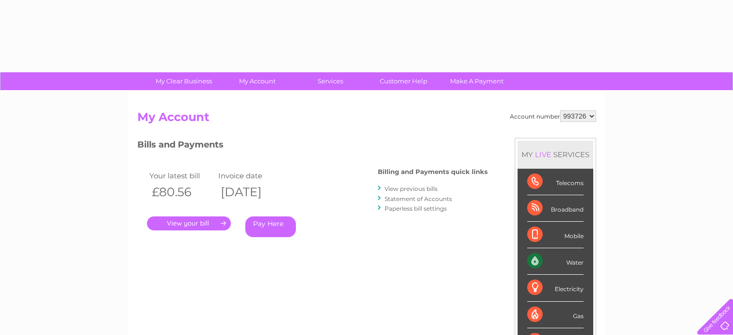  I want to click on td: Your latest bill, so click(182, 175).